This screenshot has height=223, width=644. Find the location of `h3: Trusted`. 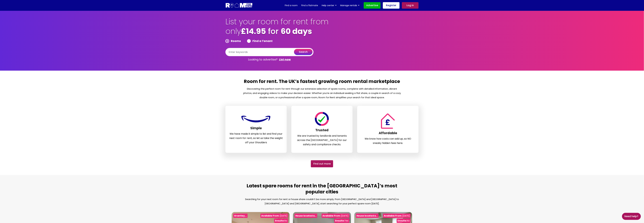

h3: Trusted is located at coordinates (322, 131).